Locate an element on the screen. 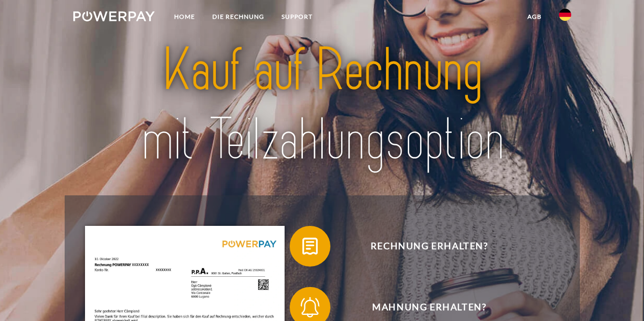 Image resolution: width=644 pixels, height=321 pixels. button: Rechnung erhalten? is located at coordinates (422, 246).